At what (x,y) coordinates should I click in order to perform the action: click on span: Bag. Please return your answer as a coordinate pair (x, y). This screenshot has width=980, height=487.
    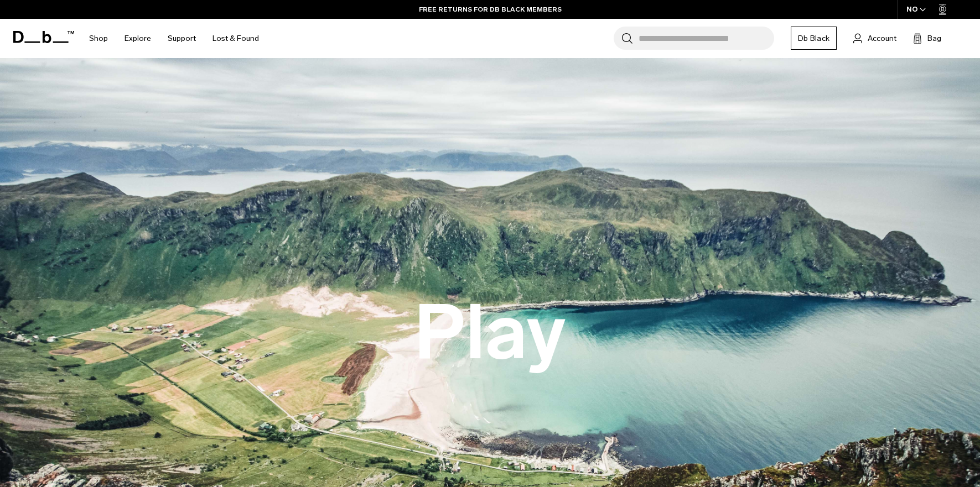
    Looking at the image, I should click on (934, 38).